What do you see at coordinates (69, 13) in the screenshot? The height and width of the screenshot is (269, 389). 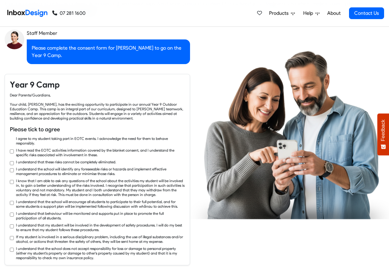 I see `a: 07 281 1600` at bounding box center [69, 13].